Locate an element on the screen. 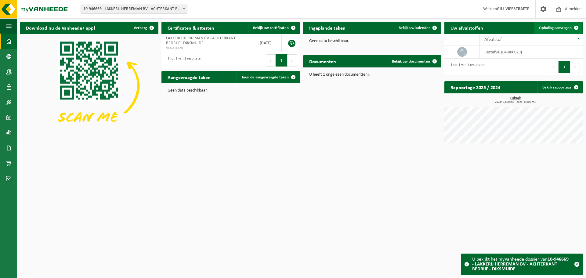 This screenshot has width=586, height=278. a: Bekijk uw kalender is located at coordinates (417, 28).